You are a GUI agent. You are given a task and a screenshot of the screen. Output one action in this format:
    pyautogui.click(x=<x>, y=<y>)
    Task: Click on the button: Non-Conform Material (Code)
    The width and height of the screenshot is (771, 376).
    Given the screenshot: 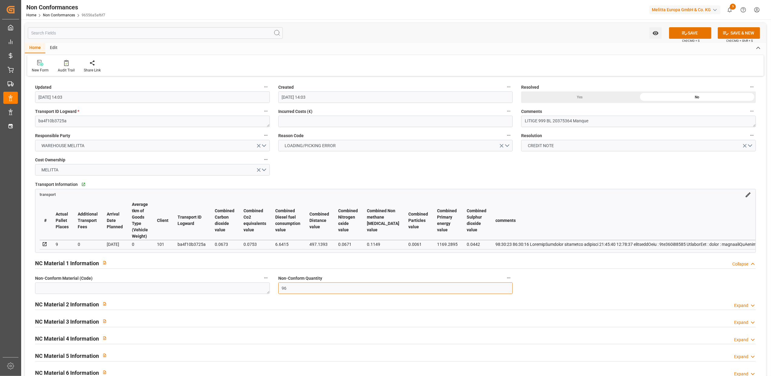 What is the action you would take?
    pyautogui.click(x=266, y=278)
    